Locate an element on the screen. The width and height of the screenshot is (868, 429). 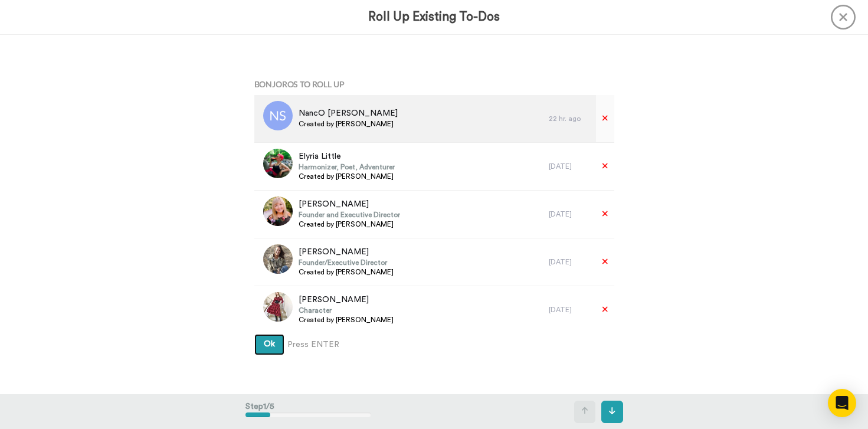
div: Step 1 / 5 is located at coordinates (308, 412).